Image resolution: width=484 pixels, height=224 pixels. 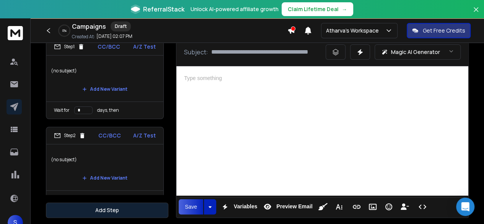 What do you see at coordinates (107, 210) in the screenshot?
I see `button: Add Step` at bounding box center [107, 210].